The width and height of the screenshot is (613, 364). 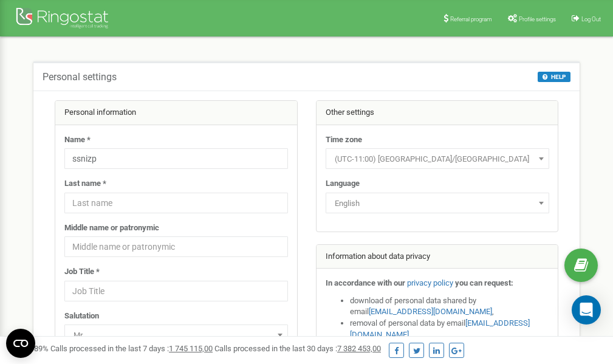 What do you see at coordinates (82, 272) in the screenshot?
I see `label: Job Title *` at bounding box center [82, 272].